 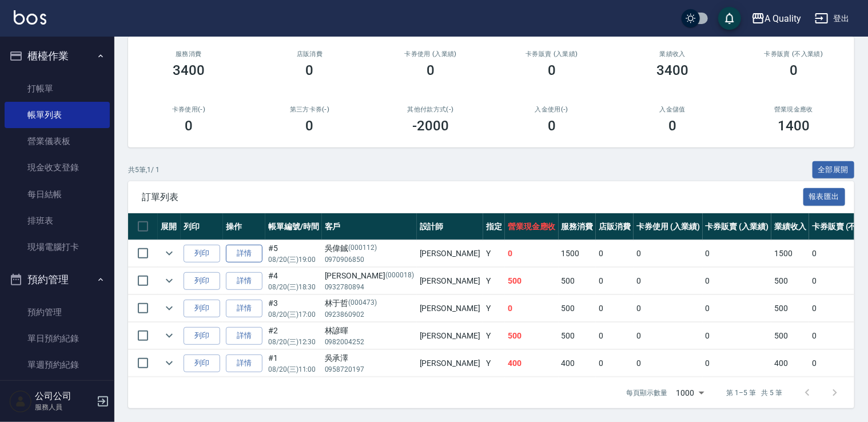 What do you see at coordinates (293, 314) in the screenshot?
I see `p: 08/20 (三) 17:00` at bounding box center [293, 314].